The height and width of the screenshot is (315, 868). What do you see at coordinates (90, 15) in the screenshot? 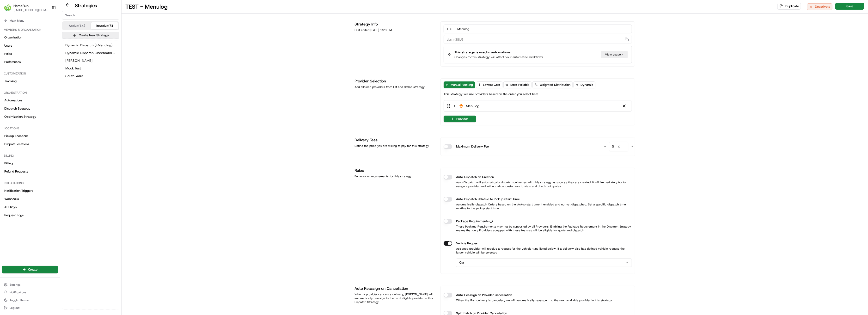
I see `input: Search` at bounding box center [90, 15].